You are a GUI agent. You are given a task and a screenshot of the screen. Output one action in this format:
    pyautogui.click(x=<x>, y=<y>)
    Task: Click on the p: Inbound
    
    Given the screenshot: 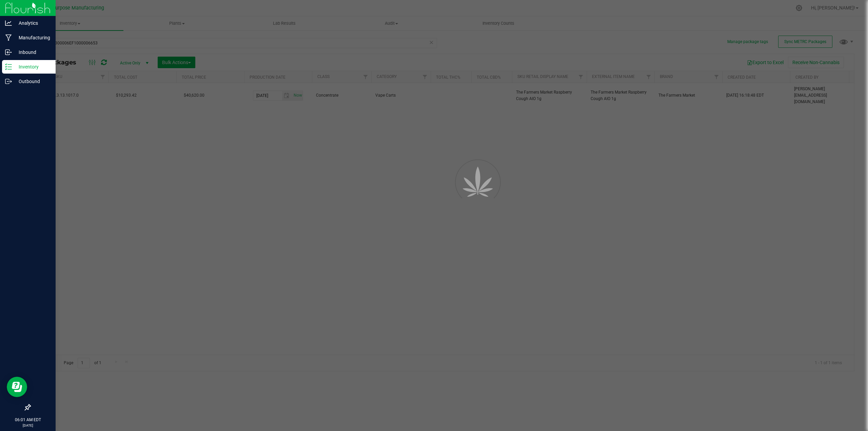 What is the action you would take?
    pyautogui.click(x=32, y=52)
    